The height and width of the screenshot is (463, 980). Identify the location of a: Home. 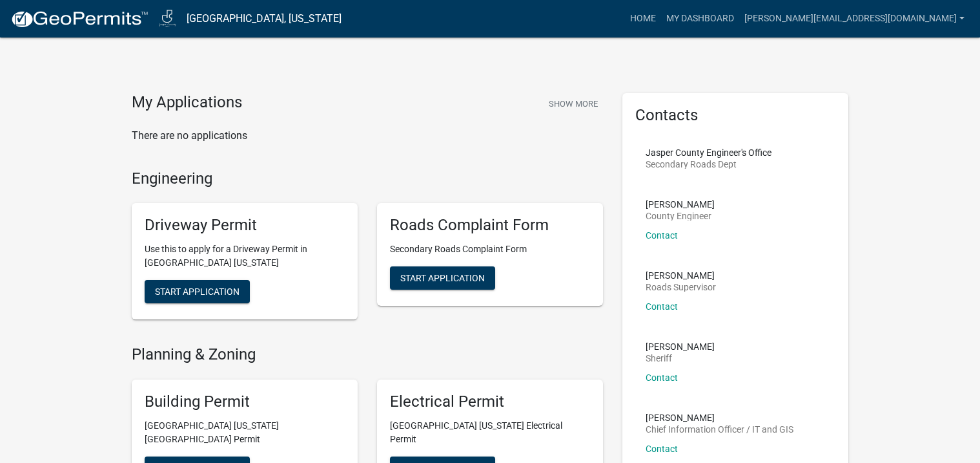
(643, 19).